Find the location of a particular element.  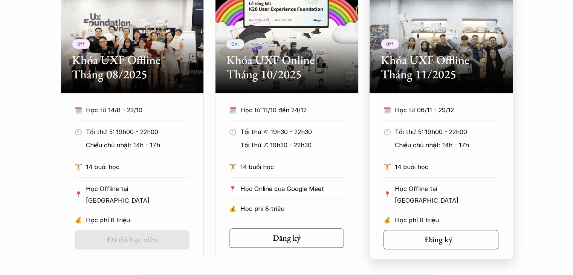

p: Học từ 11/10 đến 24/12 is located at coordinates (285, 110).